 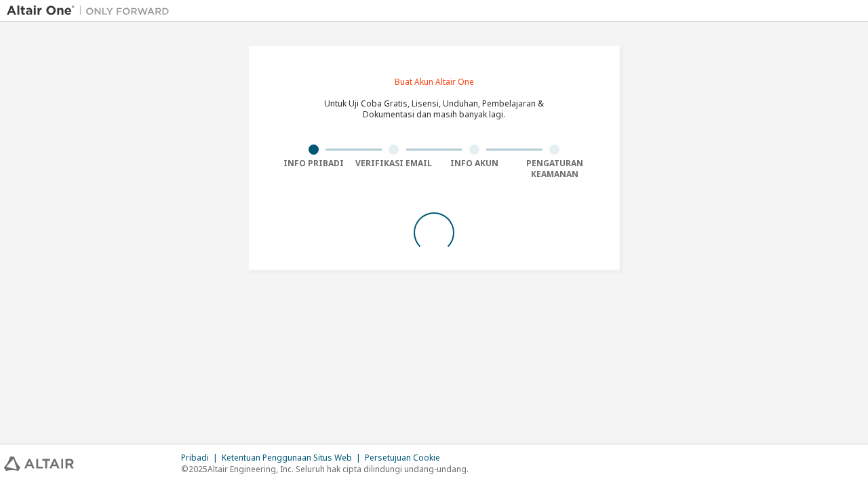 I want to click on font: 2025, so click(x=198, y=468).